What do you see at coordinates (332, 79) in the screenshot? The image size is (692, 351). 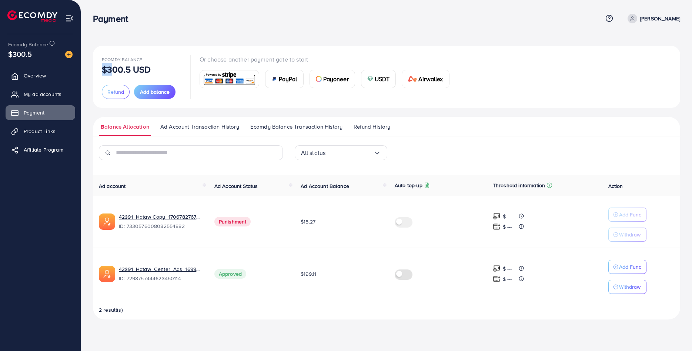 I see `a: cardPayoneer` at bounding box center [332, 79].